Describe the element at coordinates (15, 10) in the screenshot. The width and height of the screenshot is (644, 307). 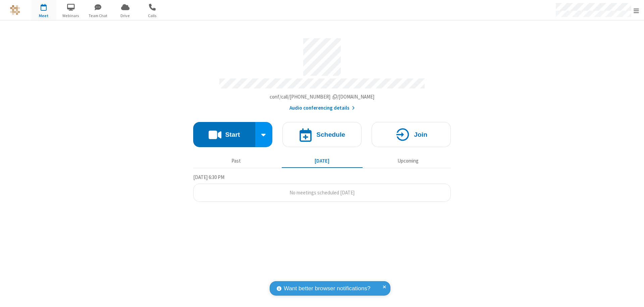
I see `img: QA Selenium DO NOT DELETE OR CHANGE` at that location.